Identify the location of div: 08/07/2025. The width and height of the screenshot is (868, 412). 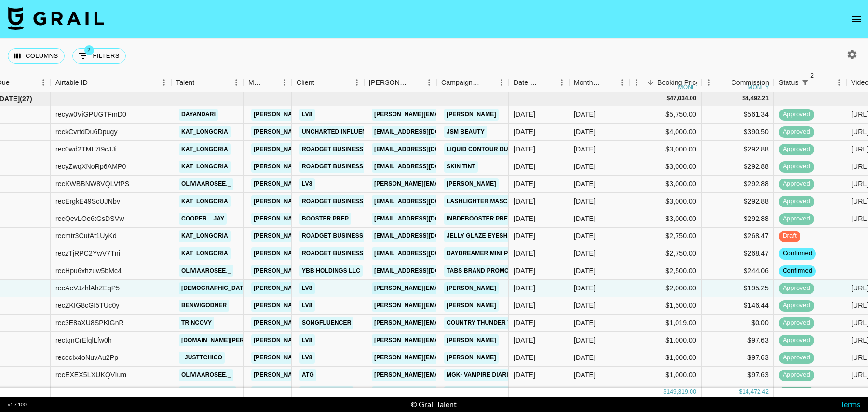
(524, 218).